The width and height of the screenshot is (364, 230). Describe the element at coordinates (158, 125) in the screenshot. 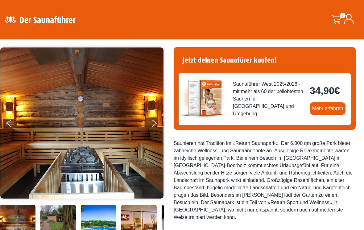

I see `button: Next` at that location.